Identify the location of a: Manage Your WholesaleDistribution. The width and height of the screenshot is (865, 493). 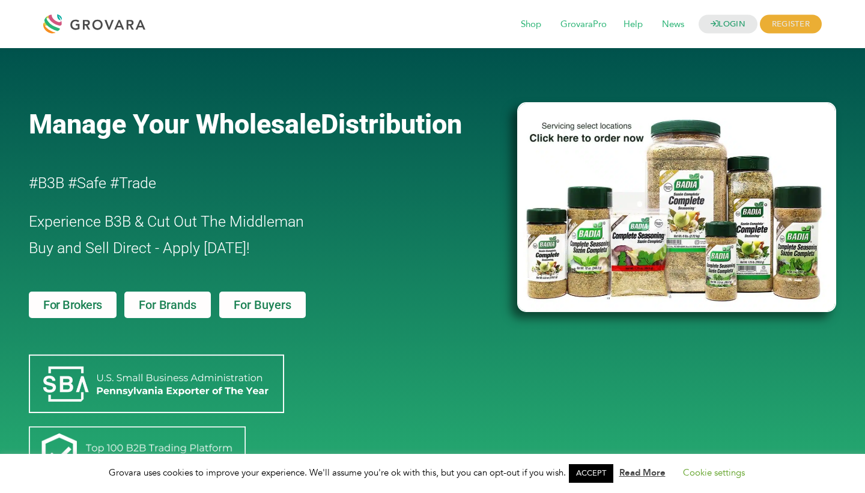
(263, 124).